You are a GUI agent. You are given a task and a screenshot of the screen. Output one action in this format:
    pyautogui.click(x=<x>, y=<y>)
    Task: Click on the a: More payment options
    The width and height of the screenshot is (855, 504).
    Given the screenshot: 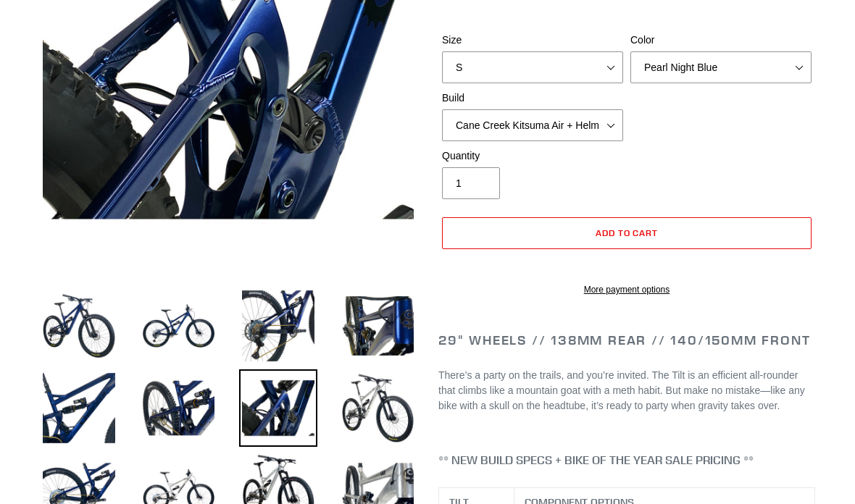 What is the action you would take?
    pyautogui.click(x=627, y=290)
    